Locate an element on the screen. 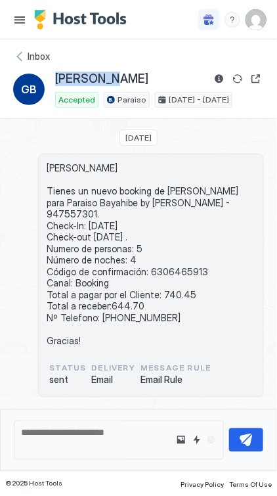 This screenshot has width=277, height=496. span: © 2025 Host Tools is located at coordinates (33, 483).